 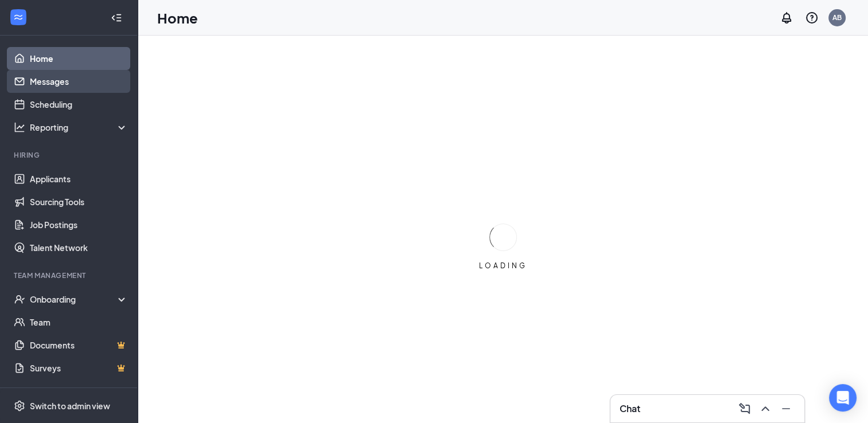 What do you see at coordinates (19, 406) in the screenshot?
I see `svg: Settings` at bounding box center [19, 406].